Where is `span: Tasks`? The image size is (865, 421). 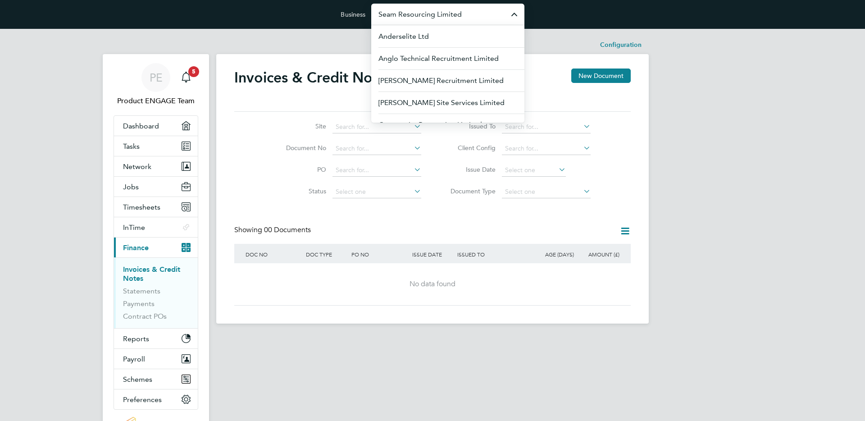 span: Tasks is located at coordinates (131, 146).